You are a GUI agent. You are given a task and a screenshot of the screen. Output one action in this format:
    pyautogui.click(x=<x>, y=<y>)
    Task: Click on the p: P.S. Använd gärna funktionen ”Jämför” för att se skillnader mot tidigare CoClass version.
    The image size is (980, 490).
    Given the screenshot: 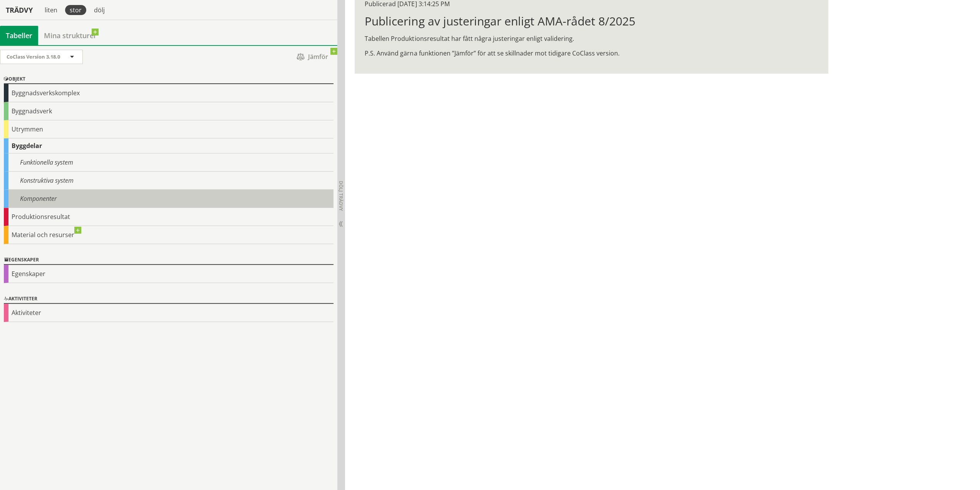 What is the action you would take?
    pyautogui.click(x=591, y=53)
    